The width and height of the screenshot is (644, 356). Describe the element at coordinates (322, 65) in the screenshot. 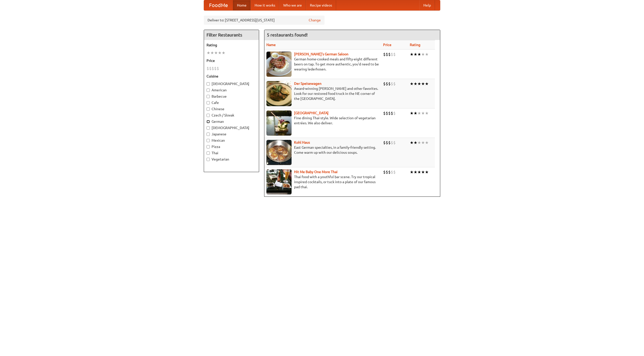

I see `p: German home-cooked meals and fifty-eight different beers on tap. To get more authentic, you'd nee...` at that location.